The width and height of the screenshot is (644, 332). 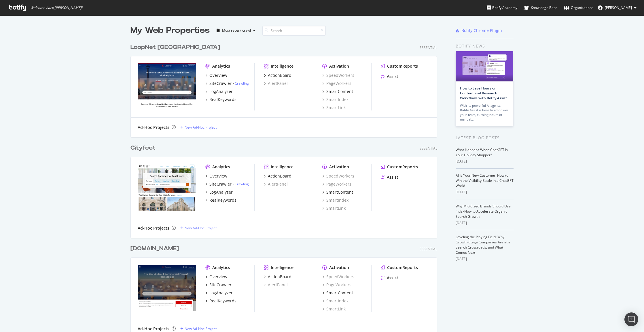 What do you see at coordinates (276, 285) in the screenshot?
I see `div: AlertPanel` at bounding box center [276, 285].